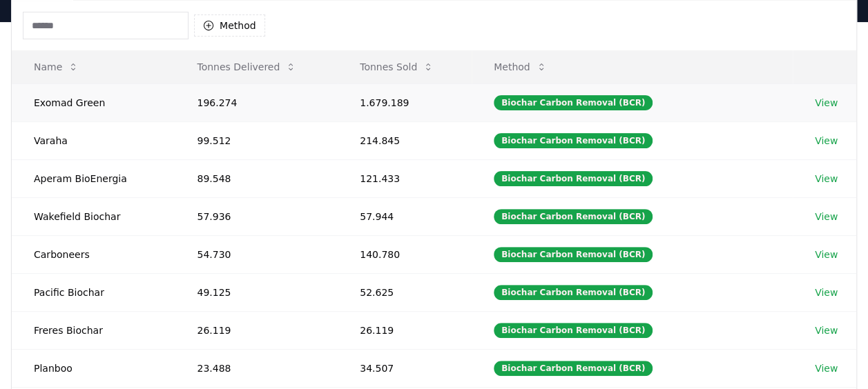 The width and height of the screenshot is (868, 389). What do you see at coordinates (93, 216) in the screenshot?
I see `td: Wakefield Biochar` at bounding box center [93, 216].